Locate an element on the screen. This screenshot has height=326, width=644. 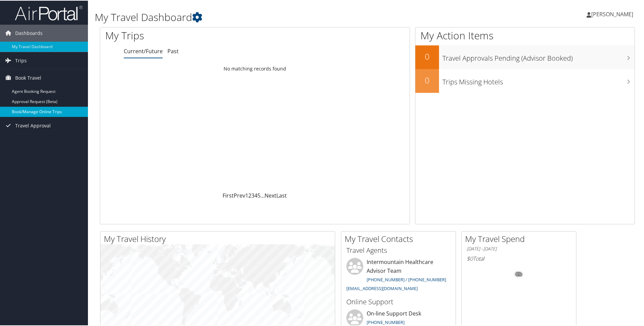
h2: My Travel History is located at coordinates (219, 238).